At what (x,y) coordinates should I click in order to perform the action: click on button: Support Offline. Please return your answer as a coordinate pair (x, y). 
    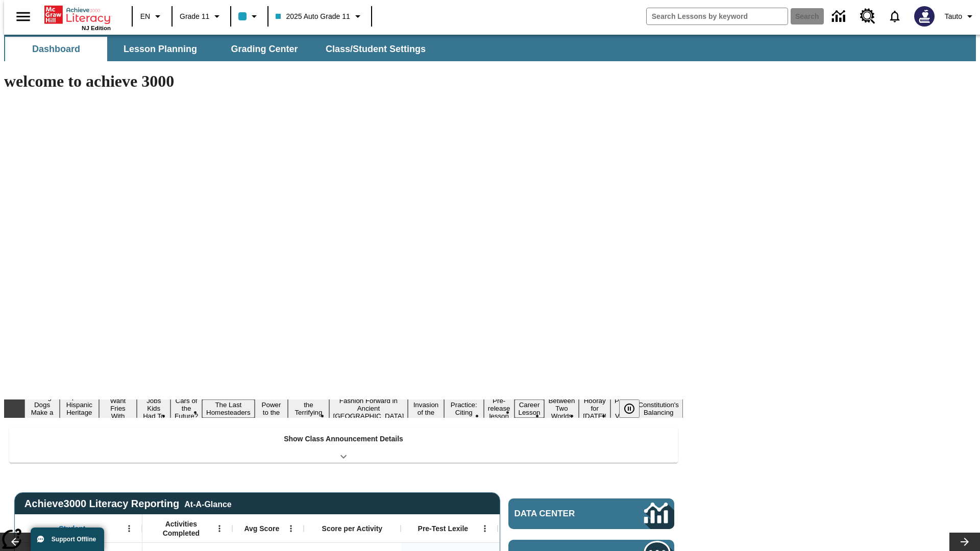
    Looking at the image, I should click on (67, 539).